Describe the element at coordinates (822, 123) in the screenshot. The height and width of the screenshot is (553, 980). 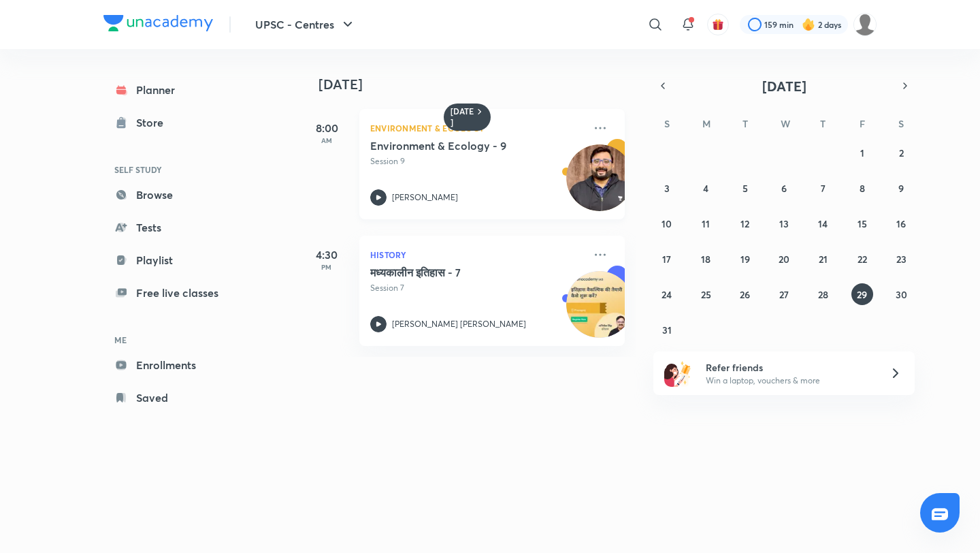
I see `abbr: Thursday` at that location.